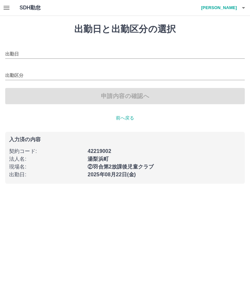  Describe the element at coordinates (46, 159) in the screenshot. I see `p: 法人名 :` at that location.